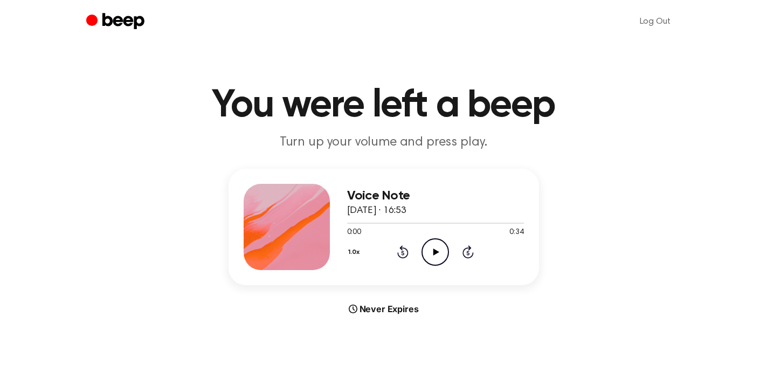  I want to click on p: Turn up your volume and press play., so click(384, 142).